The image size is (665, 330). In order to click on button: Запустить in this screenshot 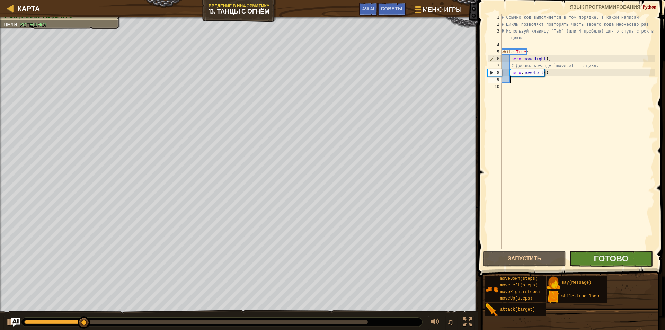, I will do `click(524, 259)`.